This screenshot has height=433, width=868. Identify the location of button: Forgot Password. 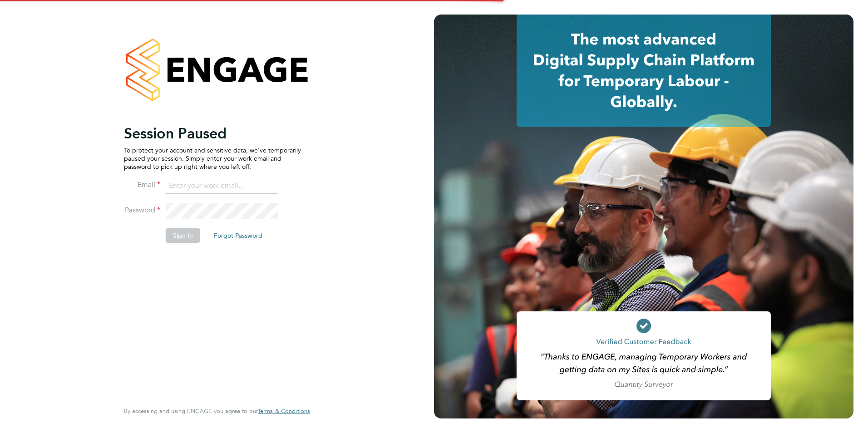
(238, 236).